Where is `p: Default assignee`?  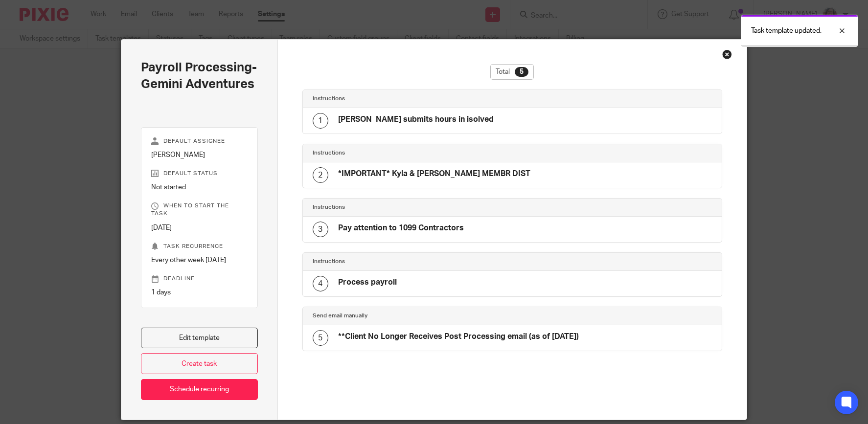 p: Default assignee is located at coordinates (199, 141).